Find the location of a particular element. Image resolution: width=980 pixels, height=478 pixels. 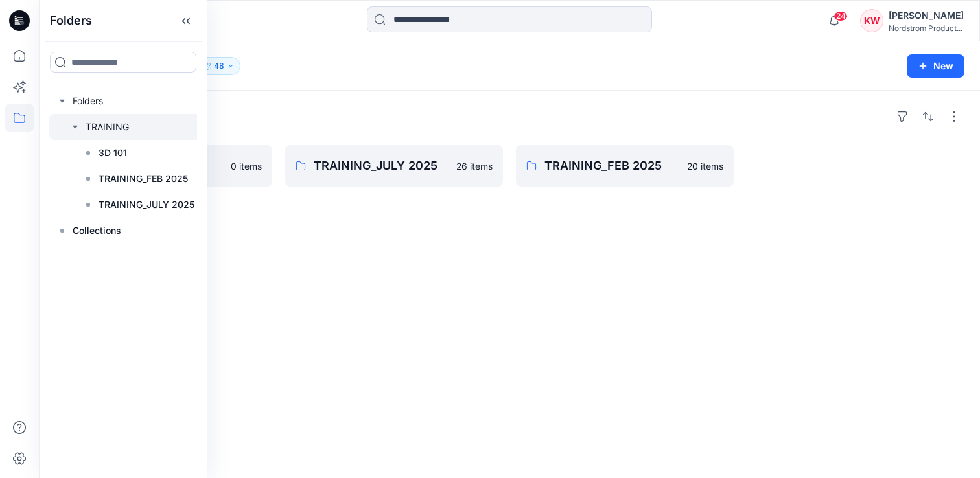

div: KW is located at coordinates (872, 21).